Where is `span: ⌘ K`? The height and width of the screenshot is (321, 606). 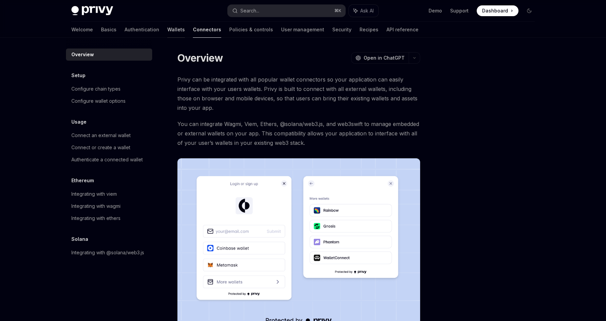 span: ⌘ K is located at coordinates (338, 11).